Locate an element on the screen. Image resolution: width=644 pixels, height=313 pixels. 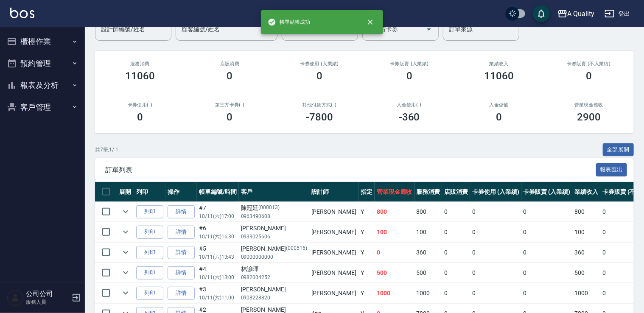
p: 10/11 (六) 16:30 is located at coordinates (218, 237).